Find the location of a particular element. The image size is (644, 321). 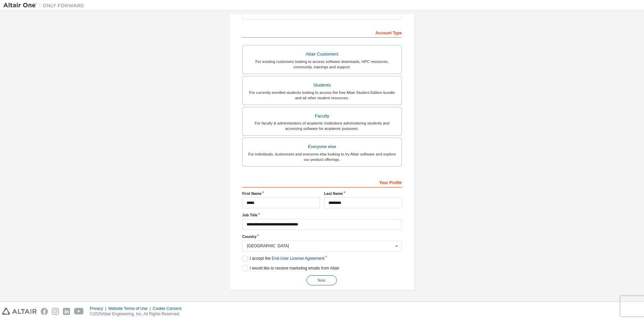

div: For faculty & administrators of academic institutions administering students and accessing softwa... is located at coordinates (322, 126).